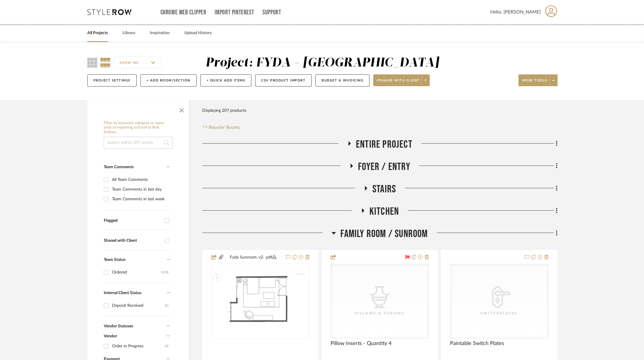  Describe the element at coordinates (119, 167) in the screenshot. I see `span: Team Comments` at that location.